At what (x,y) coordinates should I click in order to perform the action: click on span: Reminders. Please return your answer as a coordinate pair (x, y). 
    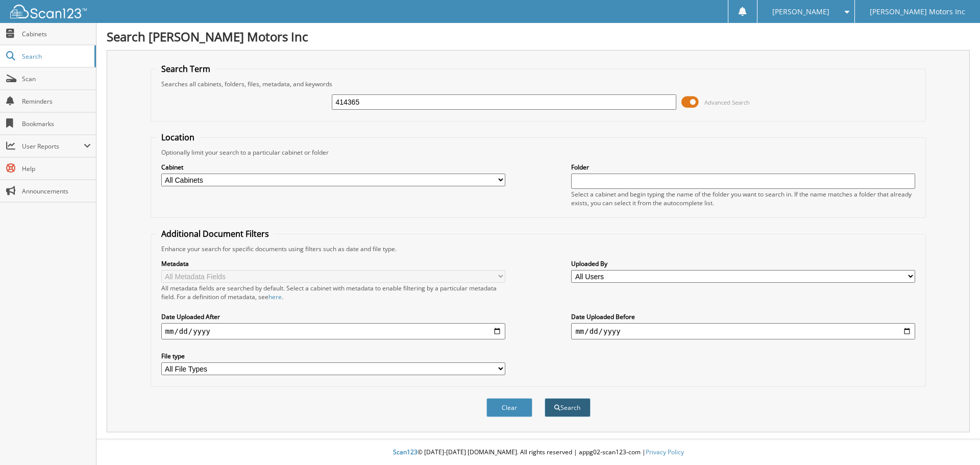
    Looking at the image, I should click on (56, 101).